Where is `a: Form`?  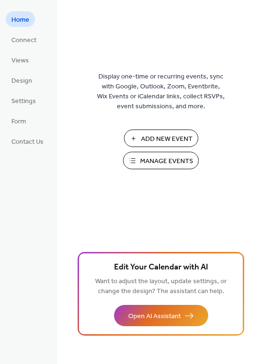 a: Form is located at coordinates (18, 121).